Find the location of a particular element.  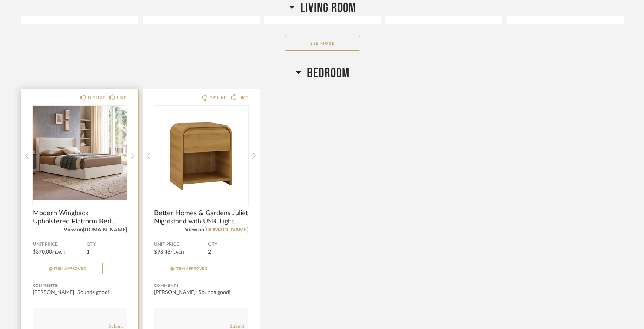

span: Modern Wingback Upholstered Platform Bed Frame with 4 Plastic Storage Drawers is located at coordinates (80, 218).